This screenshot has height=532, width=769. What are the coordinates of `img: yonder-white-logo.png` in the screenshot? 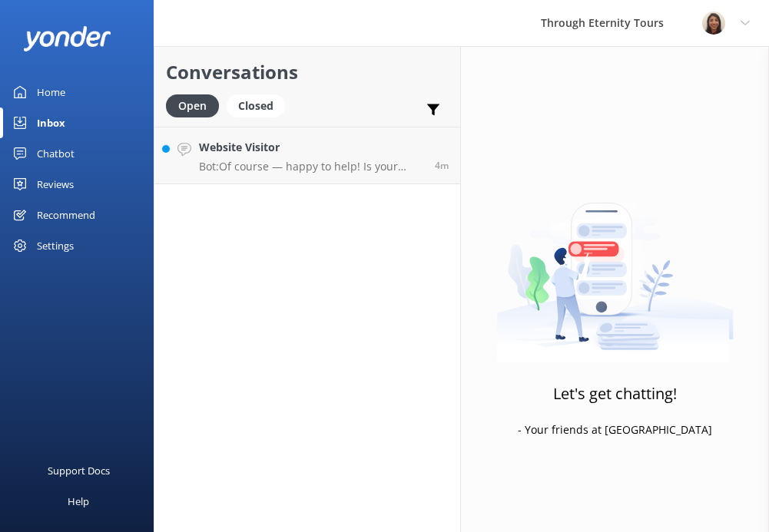 It's located at (67, 38).